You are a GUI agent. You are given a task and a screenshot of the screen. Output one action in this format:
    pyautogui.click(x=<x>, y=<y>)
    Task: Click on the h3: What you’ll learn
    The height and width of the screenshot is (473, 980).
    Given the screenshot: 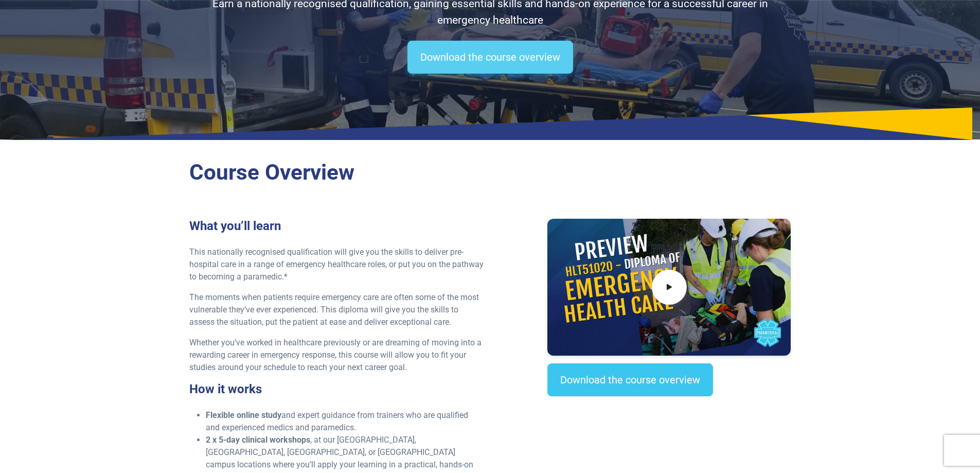 What is the action you would take?
    pyautogui.click(x=336, y=226)
    